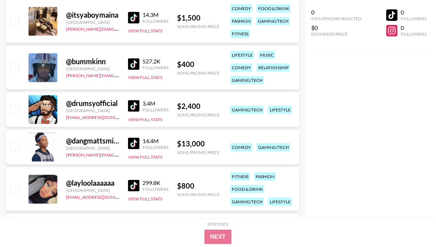  I want to click on div: Estimated Price, so click(336, 34).